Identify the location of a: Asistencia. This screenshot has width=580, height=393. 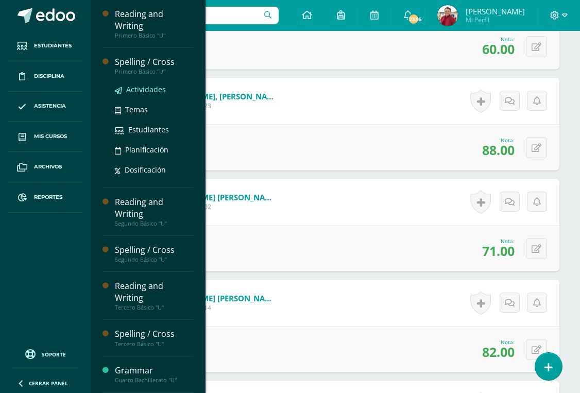
(45, 107).